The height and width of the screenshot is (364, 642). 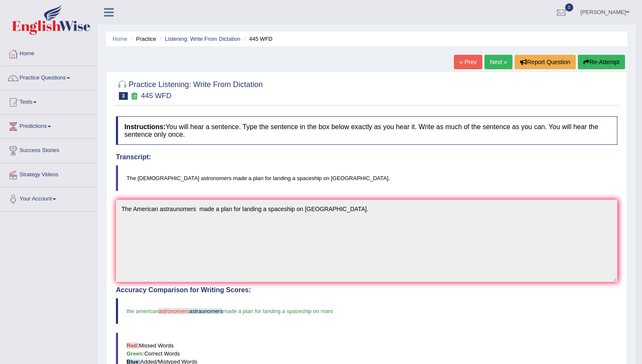 I want to click on span: made a plan for landing a spaceship on mars, so click(x=278, y=311).